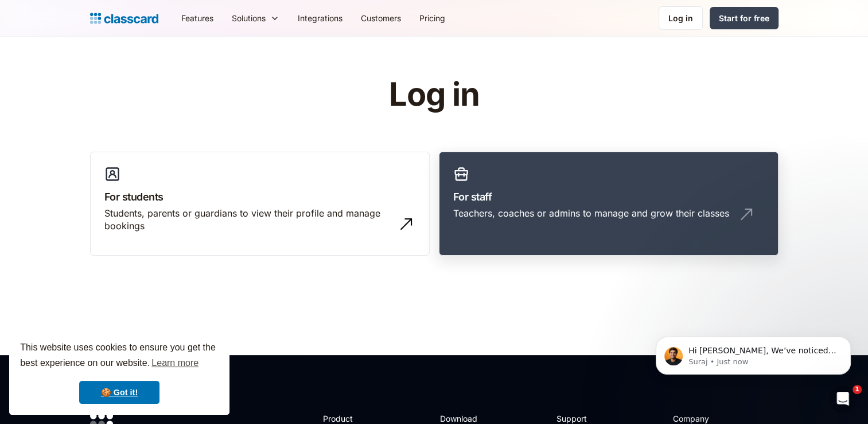 The image size is (868, 424). What do you see at coordinates (119, 392) in the screenshot?
I see `a: dismiss cookie message` at bounding box center [119, 392].